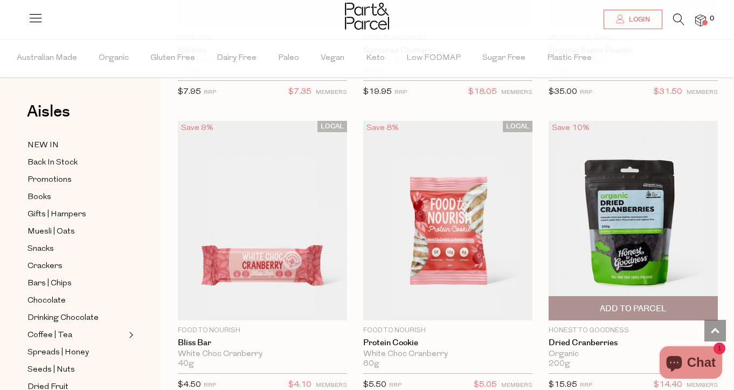 The image size is (734, 390). Describe the element at coordinates (712, 19) in the screenshot. I see `span: 0` at that location.